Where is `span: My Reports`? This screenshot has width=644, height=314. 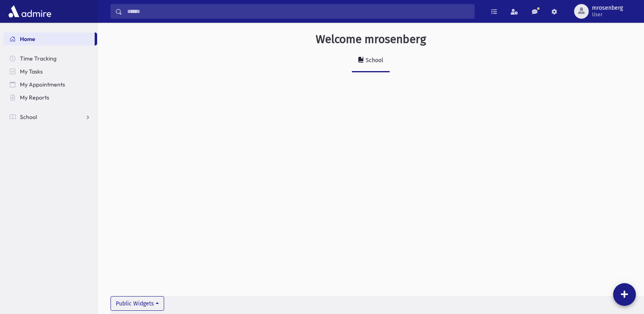
span: My Reports is located at coordinates (34, 98).